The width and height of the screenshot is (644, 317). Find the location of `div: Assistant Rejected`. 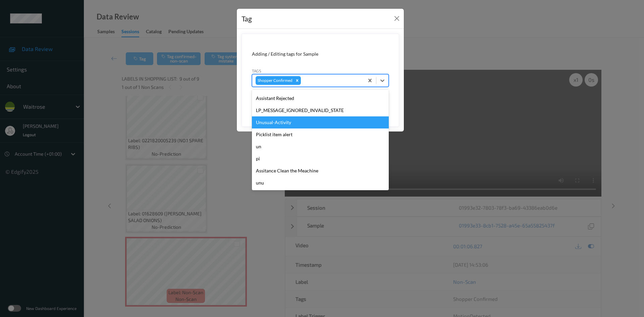

div: Assistant Rejected is located at coordinates (320, 98).